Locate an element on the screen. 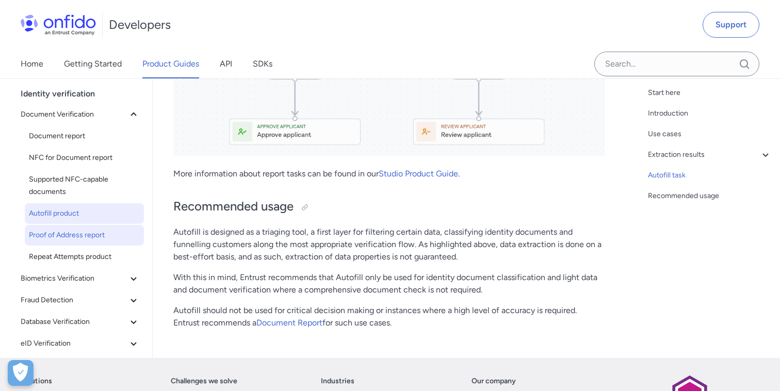  a: Support is located at coordinates (731, 25).